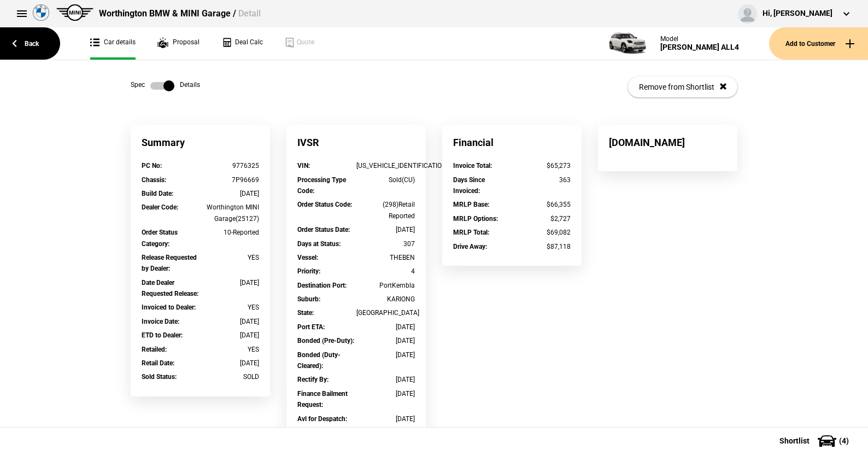 Image resolution: width=868 pixels, height=455 pixels. I want to click on span: Detail, so click(249, 13).